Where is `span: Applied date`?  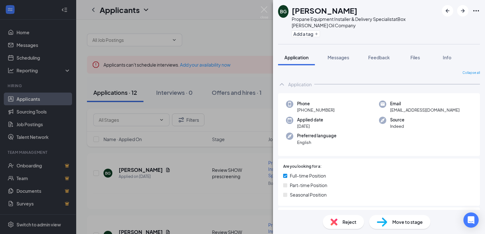
span: Applied date is located at coordinates (310, 120).